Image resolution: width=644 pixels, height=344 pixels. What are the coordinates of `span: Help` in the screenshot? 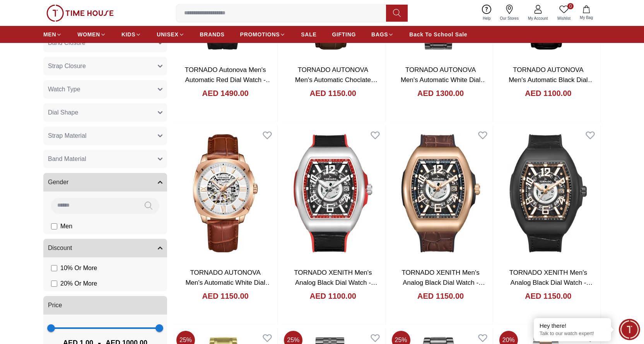 It's located at (486, 18).